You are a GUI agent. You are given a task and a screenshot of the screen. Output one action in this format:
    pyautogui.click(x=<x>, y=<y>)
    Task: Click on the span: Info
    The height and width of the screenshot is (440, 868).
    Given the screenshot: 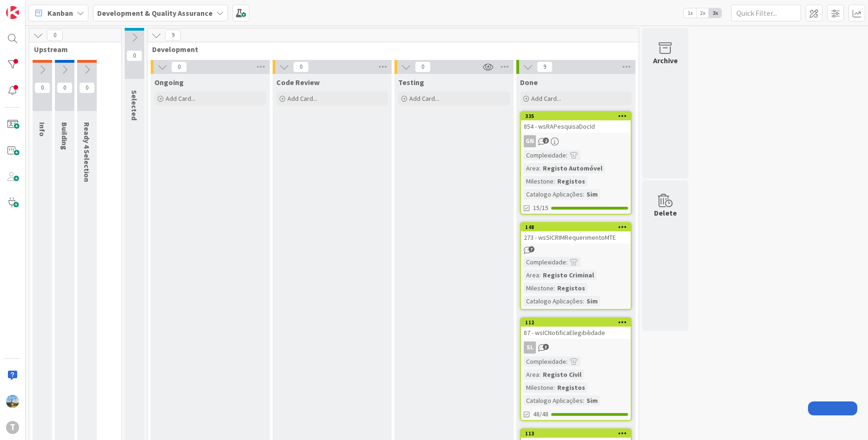 What is the action you would take?
    pyautogui.click(x=43, y=129)
    